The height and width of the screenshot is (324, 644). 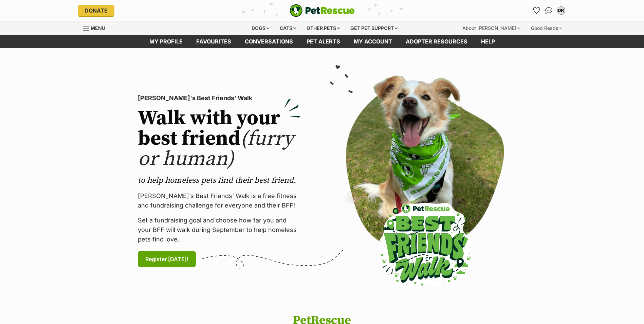 What do you see at coordinates (437, 41) in the screenshot?
I see `a: Adopter resources` at bounding box center [437, 41].